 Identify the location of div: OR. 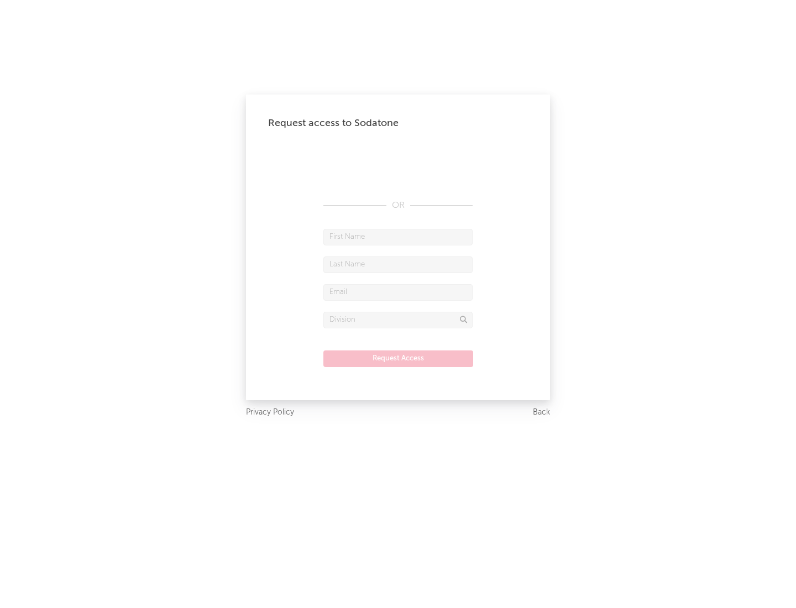
(398, 206).